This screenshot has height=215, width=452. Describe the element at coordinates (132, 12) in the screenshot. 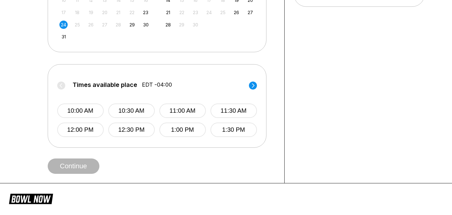

I see `div: Not available Friday, August 22nd, 2025` at that location.